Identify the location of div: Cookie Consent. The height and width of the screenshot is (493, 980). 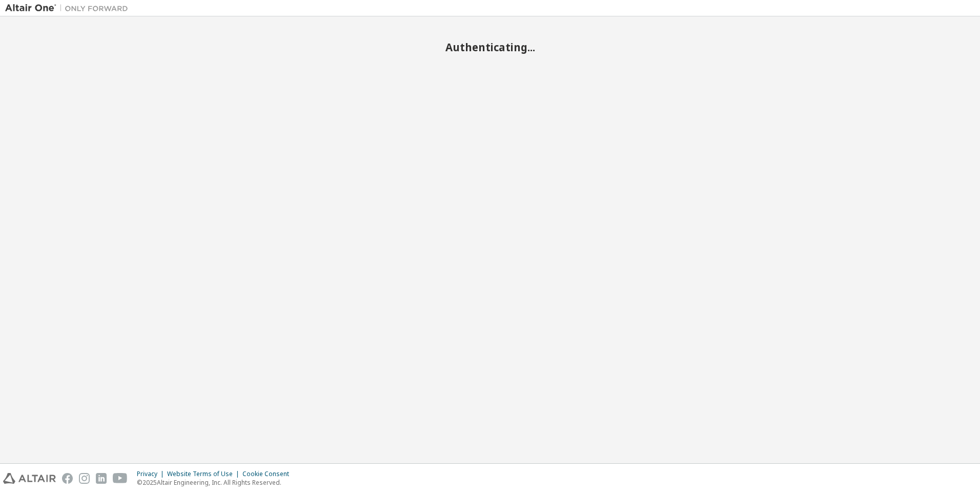
(268, 474).